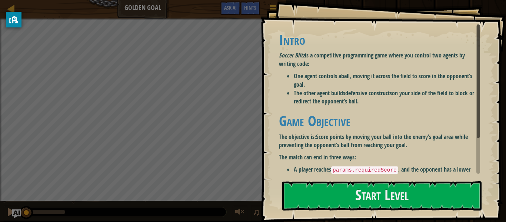 Image resolution: width=506 pixels, height=222 pixels. Describe the element at coordinates (292, 55) in the screenshot. I see `em: Soccer Blitz` at that location.